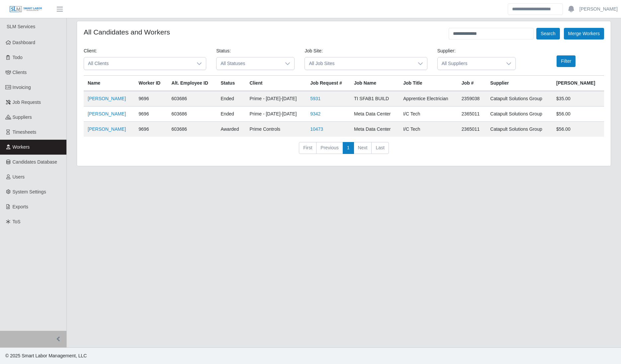 The width and height of the screenshot is (621, 364). I want to click on td: Apprentice Electrician, so click(428, 98).